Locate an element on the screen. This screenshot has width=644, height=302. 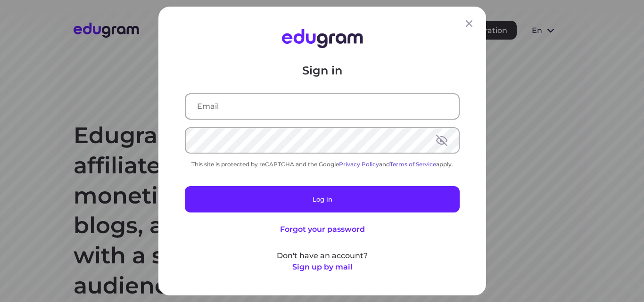
a: Terms of Service is located at coordinates (413, 164).